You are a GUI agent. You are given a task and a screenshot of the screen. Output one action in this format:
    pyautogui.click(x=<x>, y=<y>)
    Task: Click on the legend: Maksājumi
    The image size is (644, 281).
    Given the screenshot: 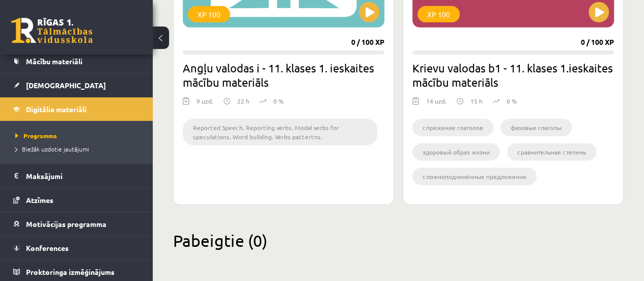 What is the action you would take?
    pyautogui.click(x=83, y=176)
    